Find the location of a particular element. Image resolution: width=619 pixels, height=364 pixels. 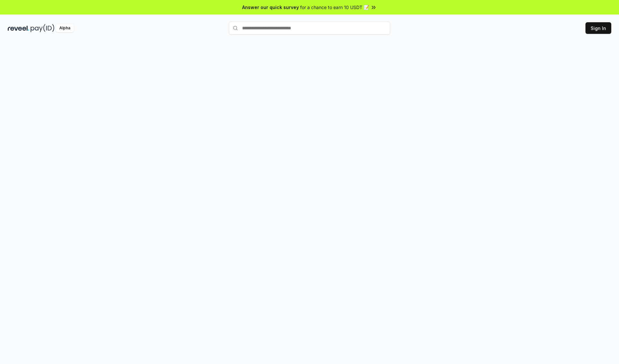

span: for a chance to earn 10 USDT 📝 is located at coordinates (335, 7).